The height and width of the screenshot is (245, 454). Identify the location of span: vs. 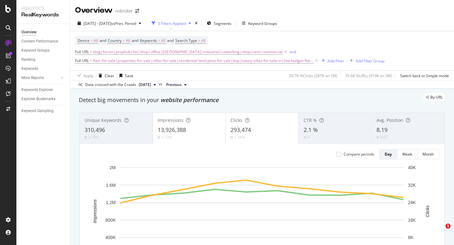
(161, 84).